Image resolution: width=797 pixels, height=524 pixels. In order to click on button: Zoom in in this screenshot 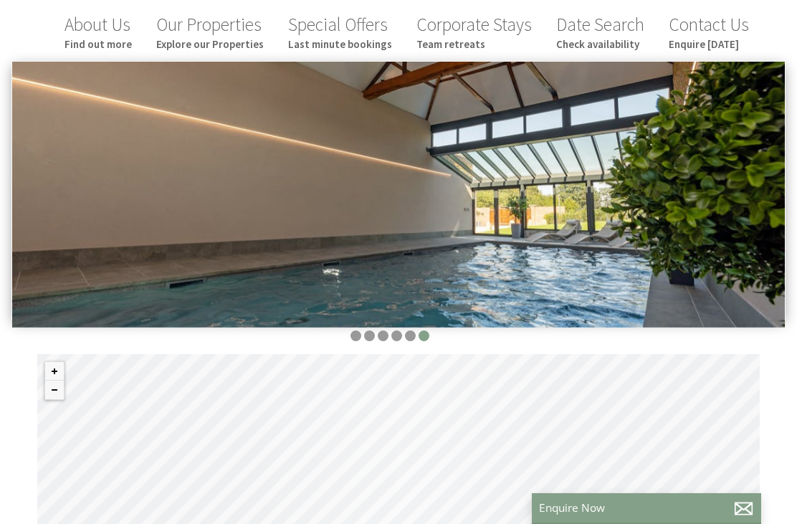, I will do `click(54, 371)`.